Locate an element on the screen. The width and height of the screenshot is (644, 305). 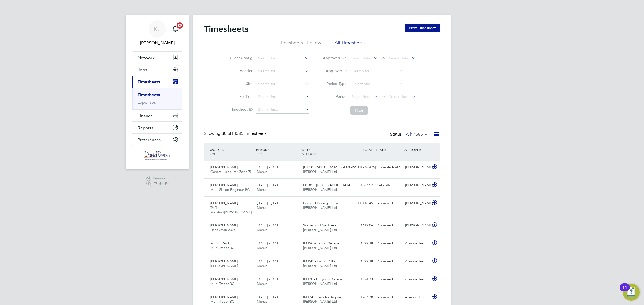
span: 30 of is located at coordinates (227, 134).